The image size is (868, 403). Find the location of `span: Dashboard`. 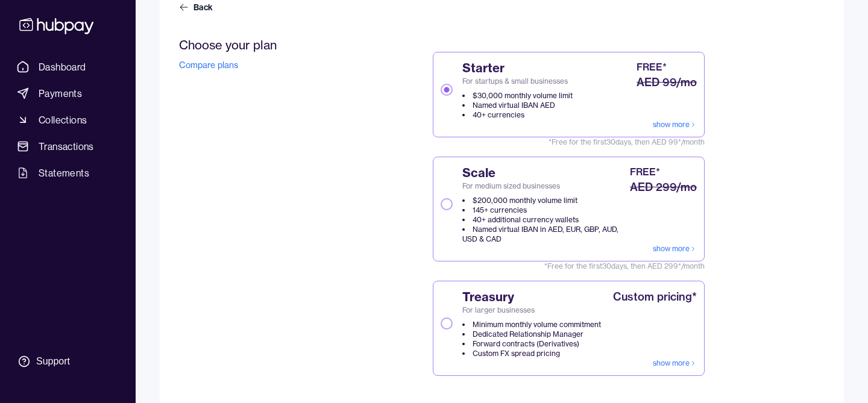

span: Dashboard is located at coordinates (62, 67).